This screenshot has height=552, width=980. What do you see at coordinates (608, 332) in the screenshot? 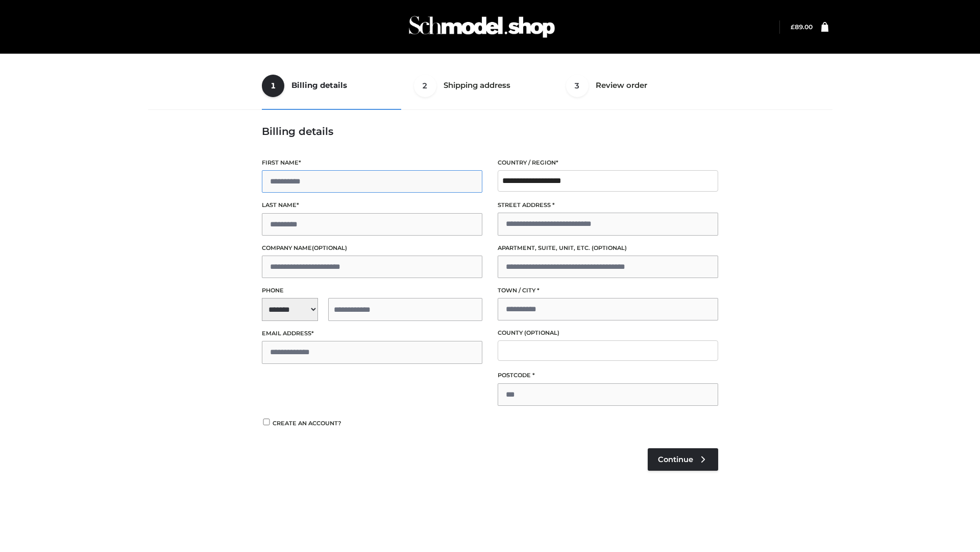
I see `label: County` at bounding box center [608, 332].